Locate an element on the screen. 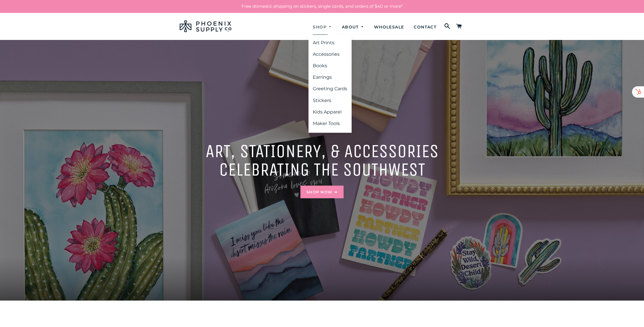 This screenshot has width=644, height=327. a: About is located at coordinates (353, 27).